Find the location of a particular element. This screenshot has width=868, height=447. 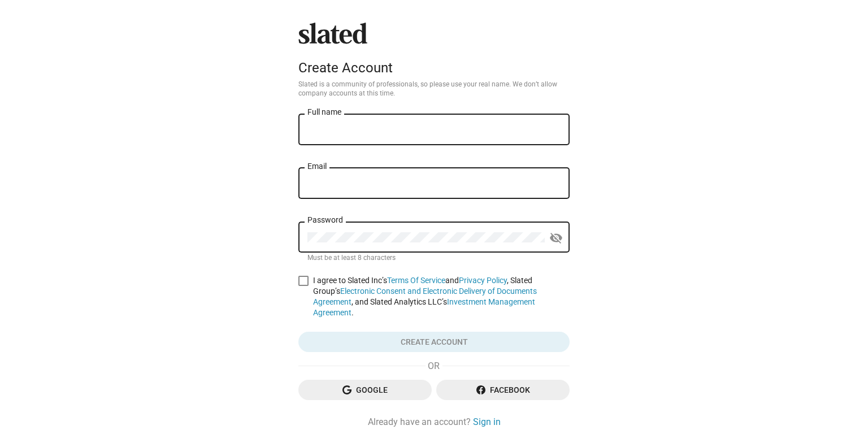

span: Google is located at coordinates (365, 390).